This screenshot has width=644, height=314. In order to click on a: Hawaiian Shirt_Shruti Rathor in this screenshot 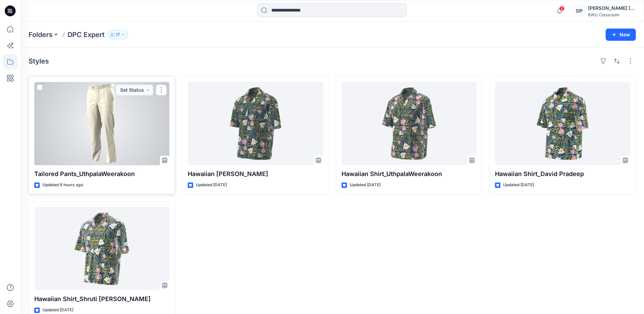, I will do `click(102, 249)`.